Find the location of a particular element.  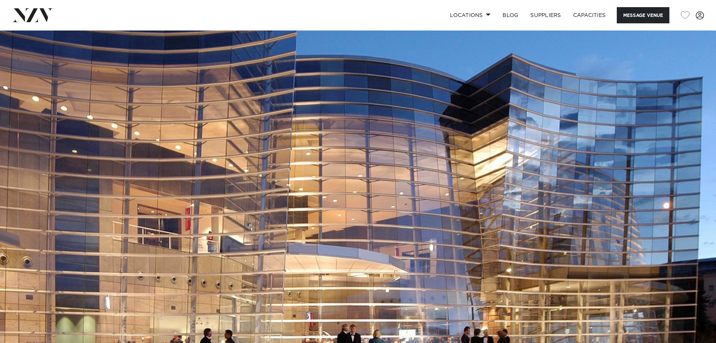

a: Capacities is located at coordinates (590, 15).